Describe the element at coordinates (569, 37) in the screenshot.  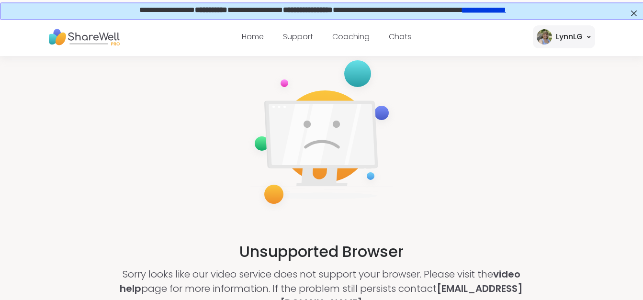
I see `div: LynnLG` at that location.